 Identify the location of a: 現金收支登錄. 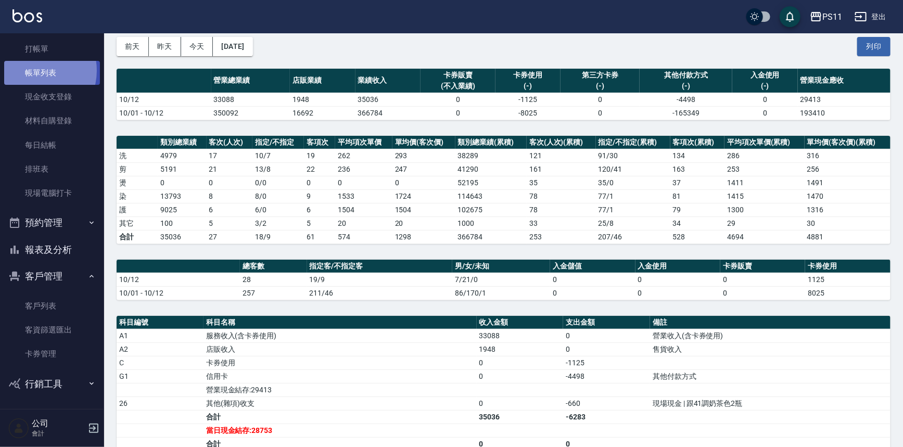
(52, 97).